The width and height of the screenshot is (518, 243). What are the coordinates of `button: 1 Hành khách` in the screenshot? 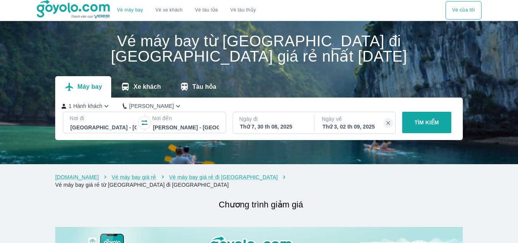 It's located at (86, 106).